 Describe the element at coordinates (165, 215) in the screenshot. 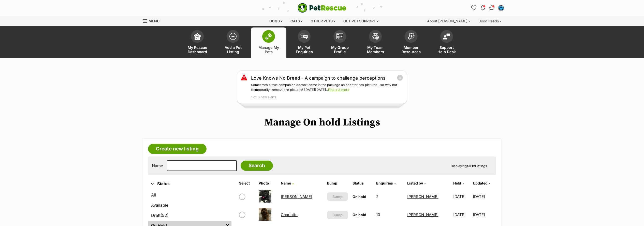

I see `span: (52)` at that location.